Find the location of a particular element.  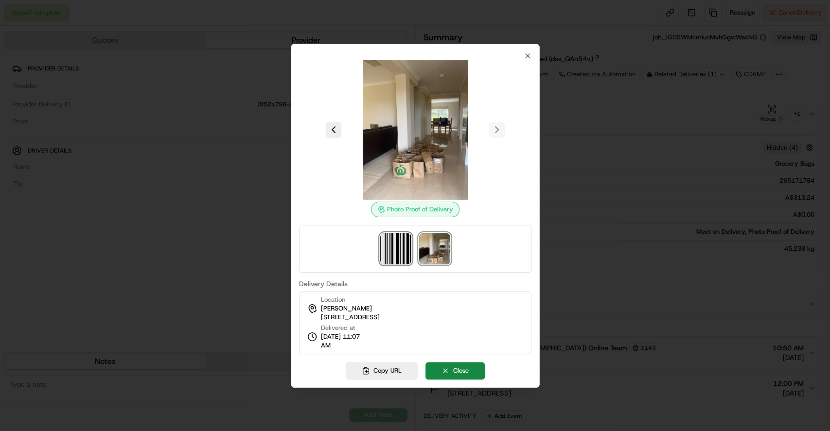

div: Photo Proof of Delivery is located at coordinates (415, 209).